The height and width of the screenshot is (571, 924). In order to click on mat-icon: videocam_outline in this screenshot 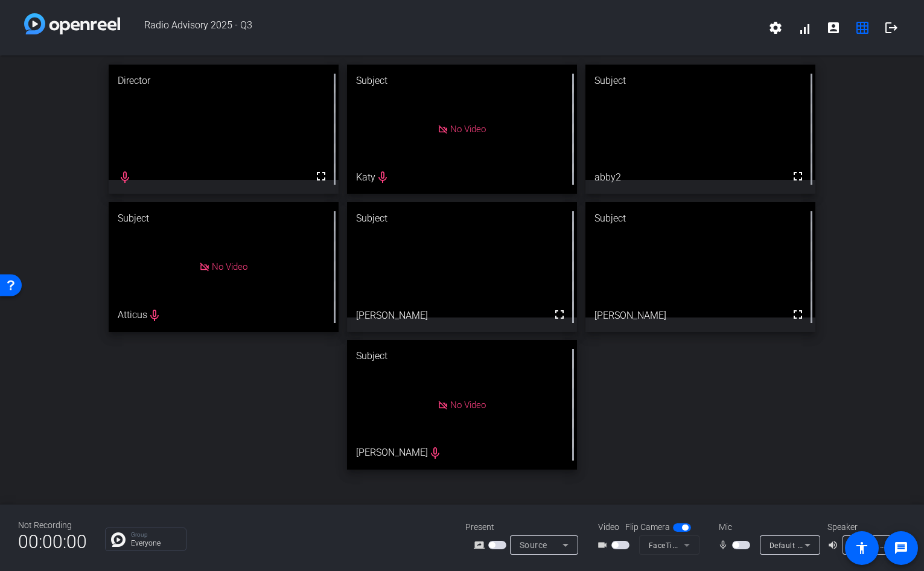, I will do `click(604, 544)`.